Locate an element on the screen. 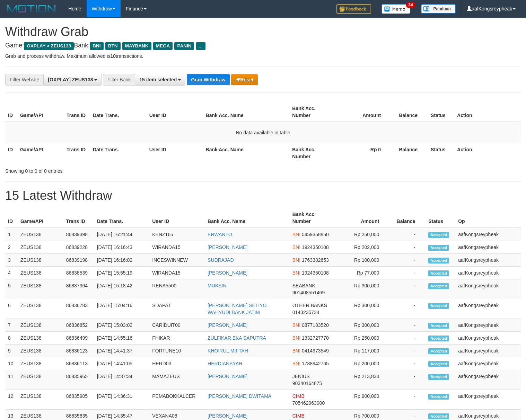  td: 86836783 is located at coordinates (78, 309).